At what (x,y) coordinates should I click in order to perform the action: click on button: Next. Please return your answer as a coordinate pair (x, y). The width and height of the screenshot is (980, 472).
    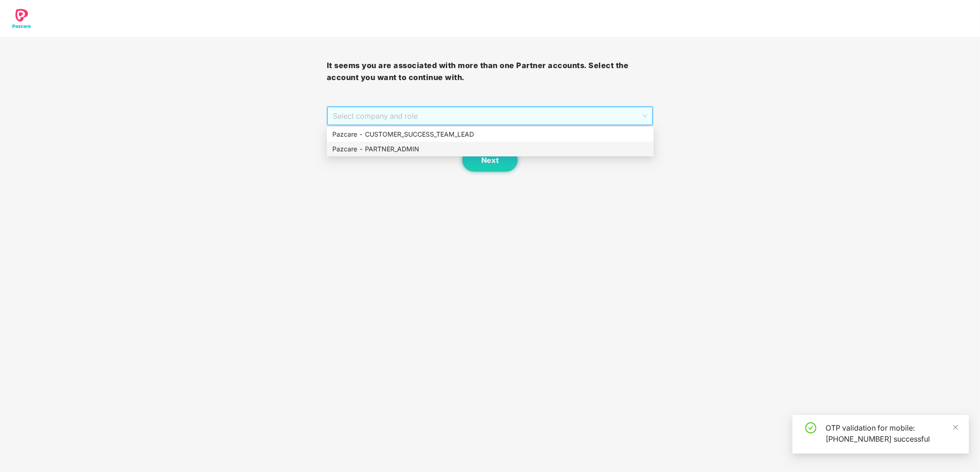
    Looking at the image, I should click on (490, 160).